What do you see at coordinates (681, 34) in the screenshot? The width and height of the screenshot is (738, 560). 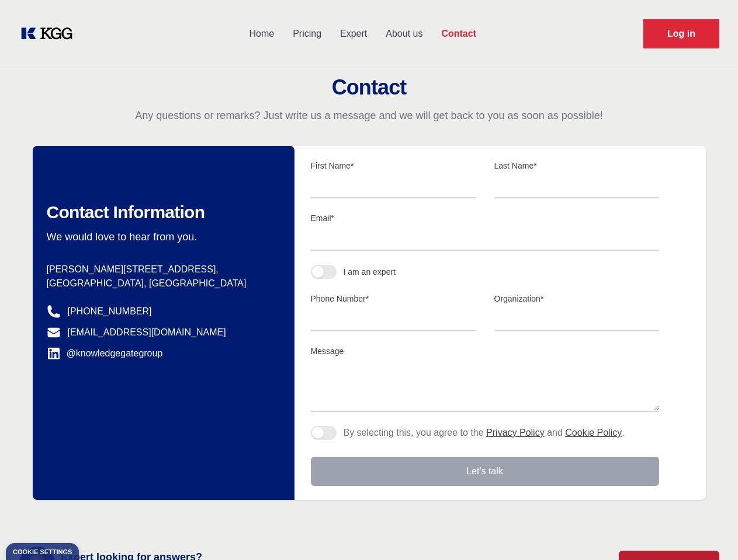 I see `a: Request Demo` at bounding box center [681, 34].